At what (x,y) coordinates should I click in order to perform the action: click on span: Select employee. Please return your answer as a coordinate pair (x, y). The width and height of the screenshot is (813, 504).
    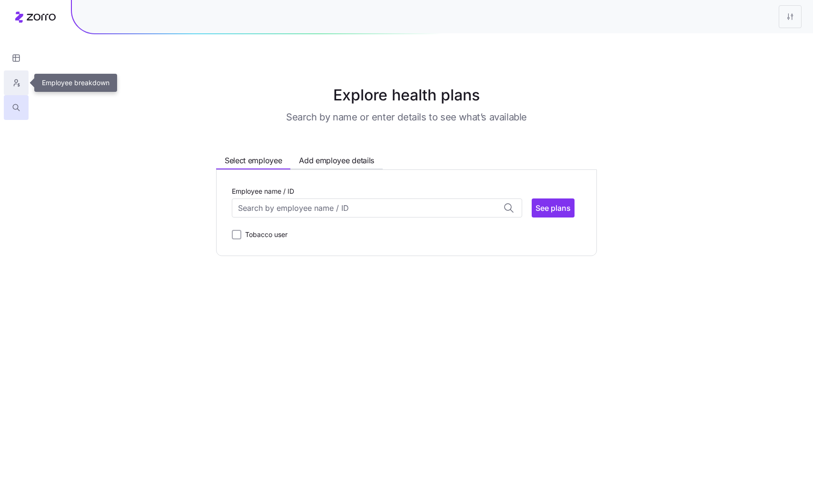
    Looking at the image, I should click on (253, 160).